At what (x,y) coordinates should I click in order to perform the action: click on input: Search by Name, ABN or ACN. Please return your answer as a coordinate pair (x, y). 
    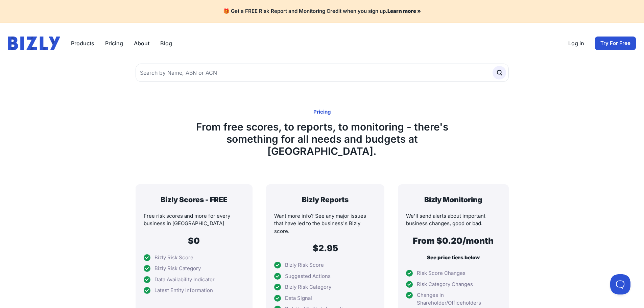
    Looking at the image, I should click on (322, 73).